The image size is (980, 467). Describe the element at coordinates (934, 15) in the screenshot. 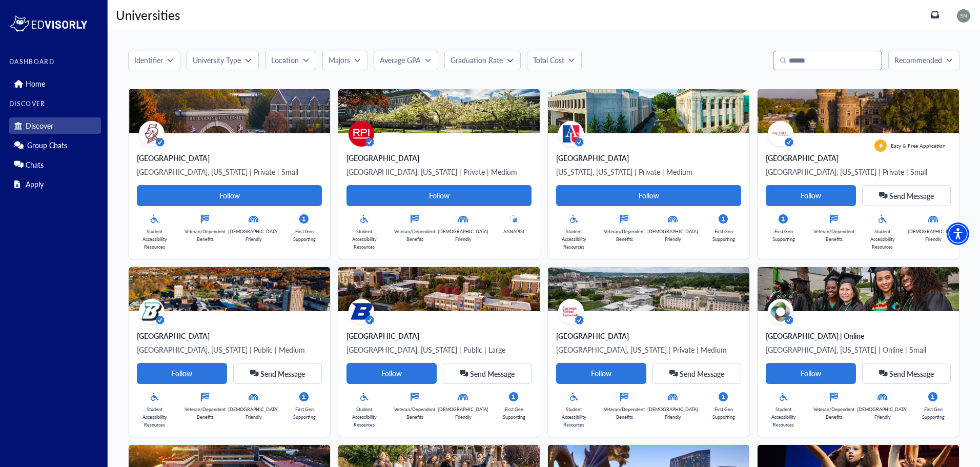

I see `a: inbox` at that location.